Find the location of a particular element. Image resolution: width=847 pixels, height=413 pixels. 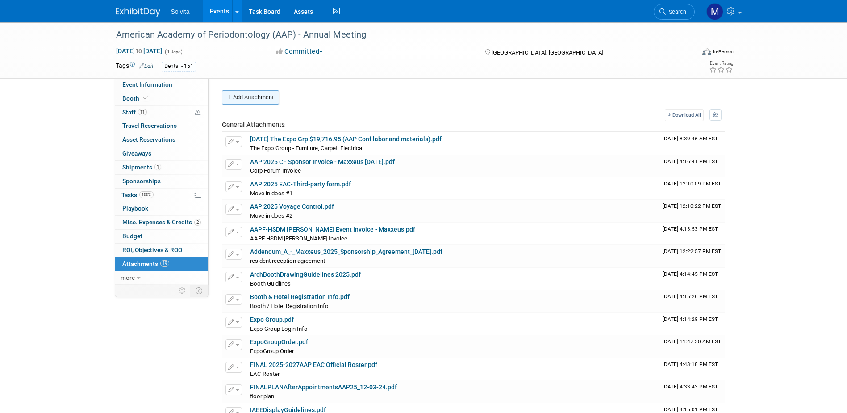

span: Corp Forum Invoice is located at coordinates (276, 170).